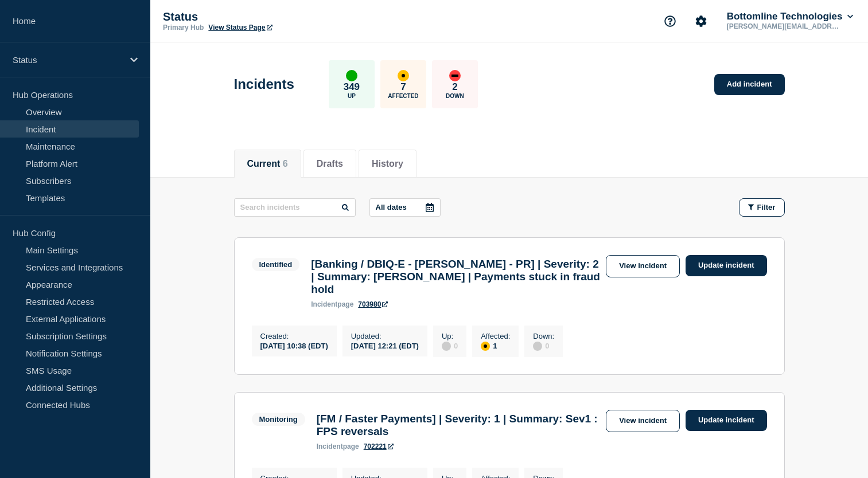  Describe the element at coordinates (295, 207) in the screenshot. I see `input: Search incidents` at that location.